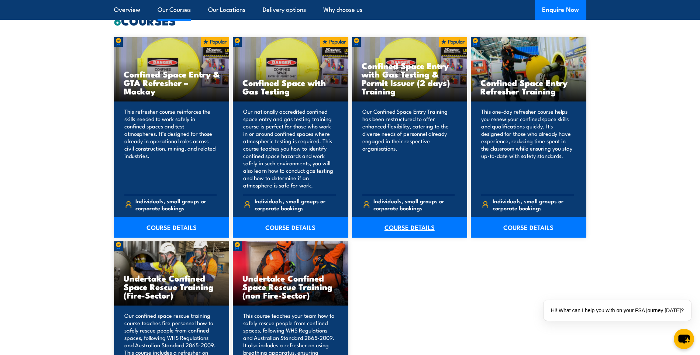 This screenshot has height=355, width=700. What do you see at coordinates (527, 148) in the screenshot?
I see `p: This one-day refresher course helps you renew your confined space skills and qualifications quick...` at bounding box center [527, 148].